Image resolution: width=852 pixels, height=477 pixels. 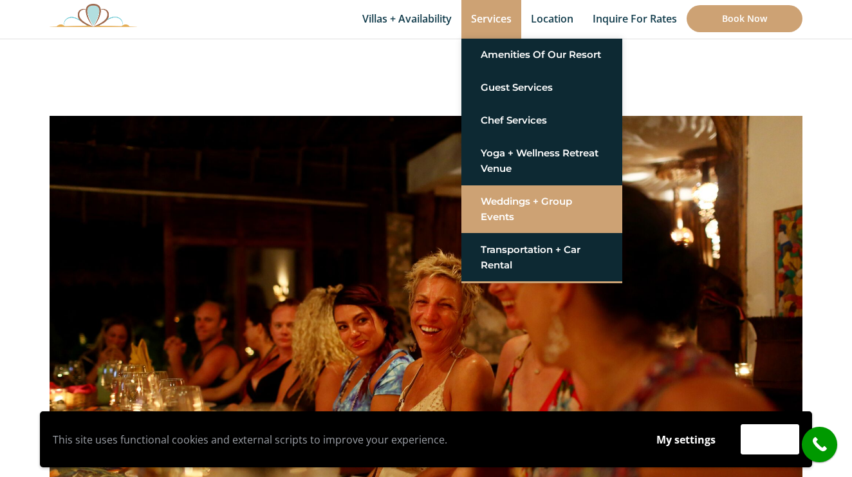 I want to click on a: Guest Services, so click(x=542, y=87).